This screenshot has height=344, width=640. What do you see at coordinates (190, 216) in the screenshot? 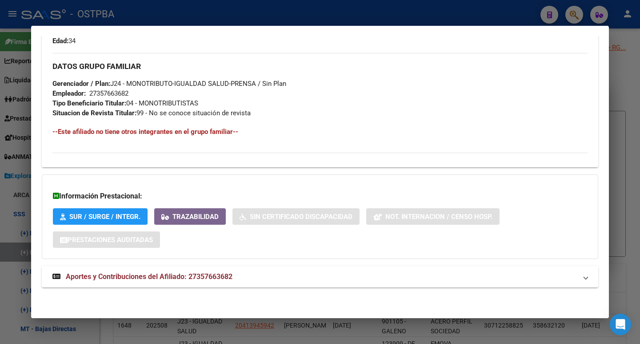
I see `button: Trazabilidad` at bounding box center [190, 216].